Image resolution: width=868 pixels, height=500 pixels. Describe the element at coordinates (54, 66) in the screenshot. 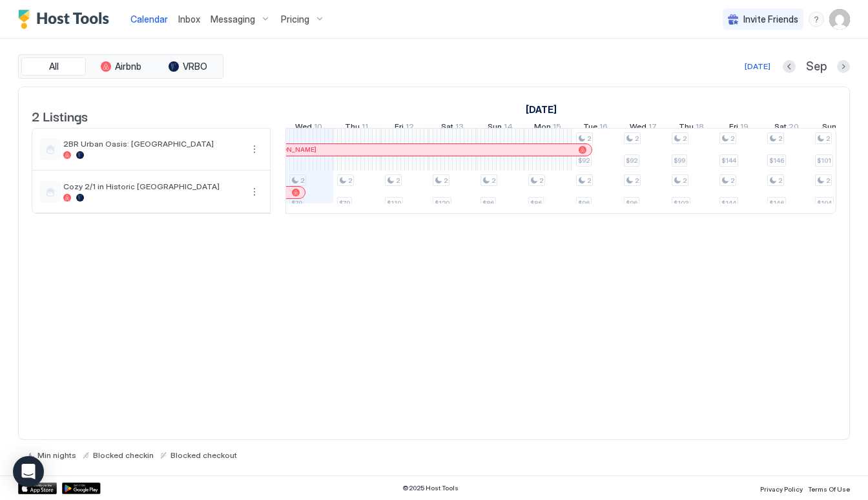

I see `button: All` at that location.